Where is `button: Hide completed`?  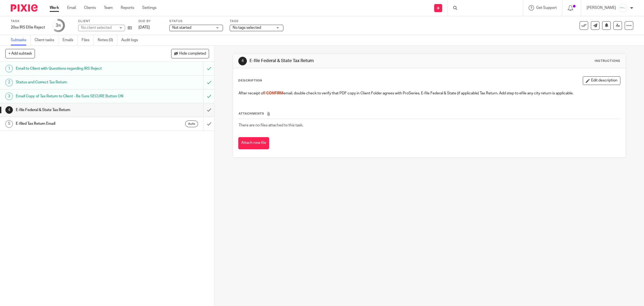 button: Hide completed is located at coordinates (190, 53).